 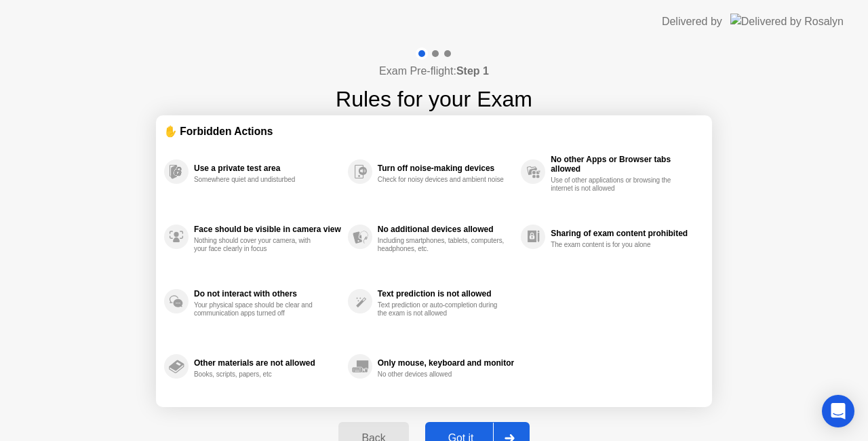 What do you see at coordinates (434, 72) in the screenshot?
I see `h4: Exam Pre-flight:` at bounding box center [434, 72].